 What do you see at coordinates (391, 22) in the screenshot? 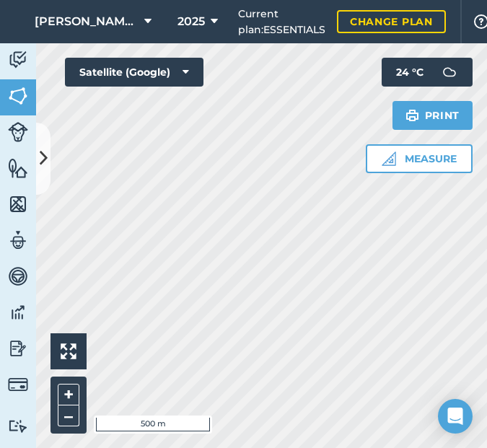
I see `a: Change plan` at bounding box center [391, 22].